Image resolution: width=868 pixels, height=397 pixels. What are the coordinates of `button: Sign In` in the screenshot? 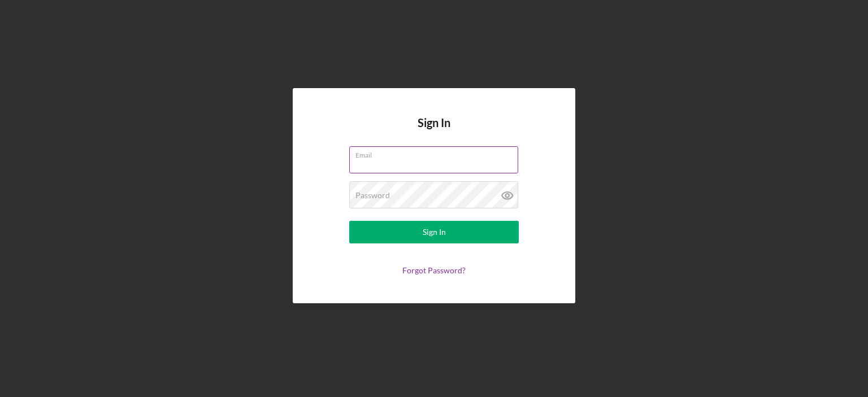 It's located at (434, 232).